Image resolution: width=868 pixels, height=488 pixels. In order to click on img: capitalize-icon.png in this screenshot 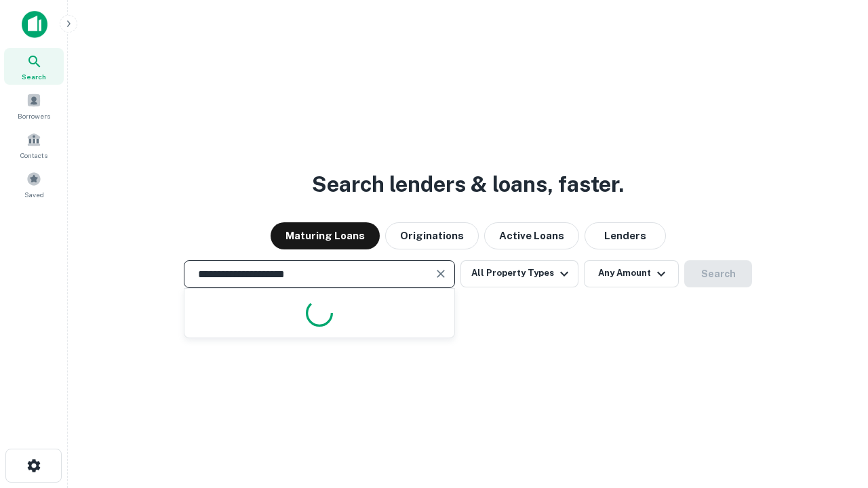, I will do `click(35, 24)`.